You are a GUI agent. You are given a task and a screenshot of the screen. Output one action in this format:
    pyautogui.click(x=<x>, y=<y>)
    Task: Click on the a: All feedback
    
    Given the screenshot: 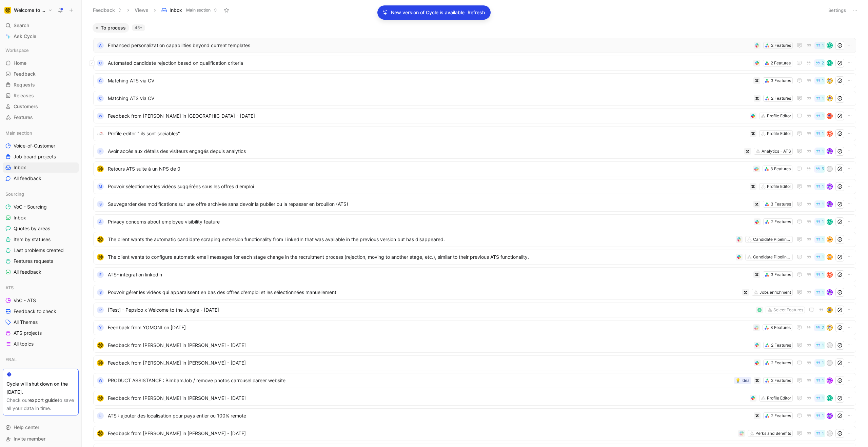 What is the action you would take?
    pyautogui.click(x=41, y=272)
    